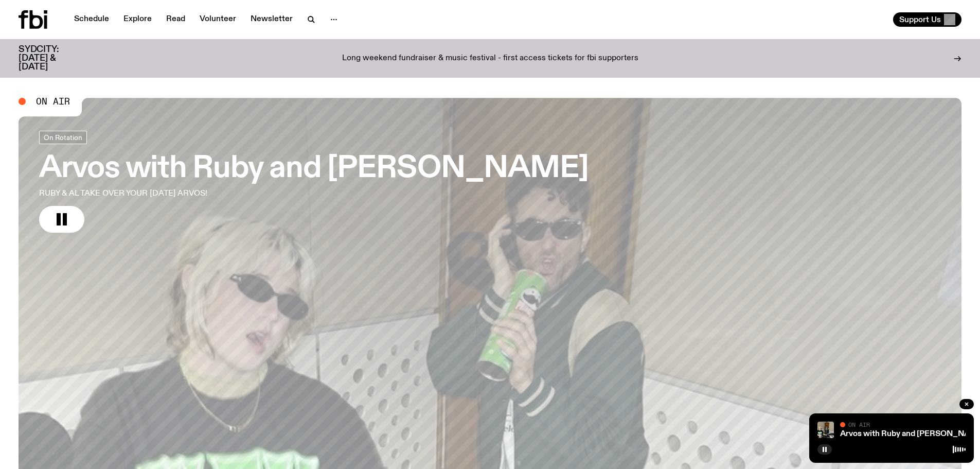 The image size is (980, 469). Describe the element at coordinates (920, 19) in the screenshot. I see `span: Support Us` at that location.